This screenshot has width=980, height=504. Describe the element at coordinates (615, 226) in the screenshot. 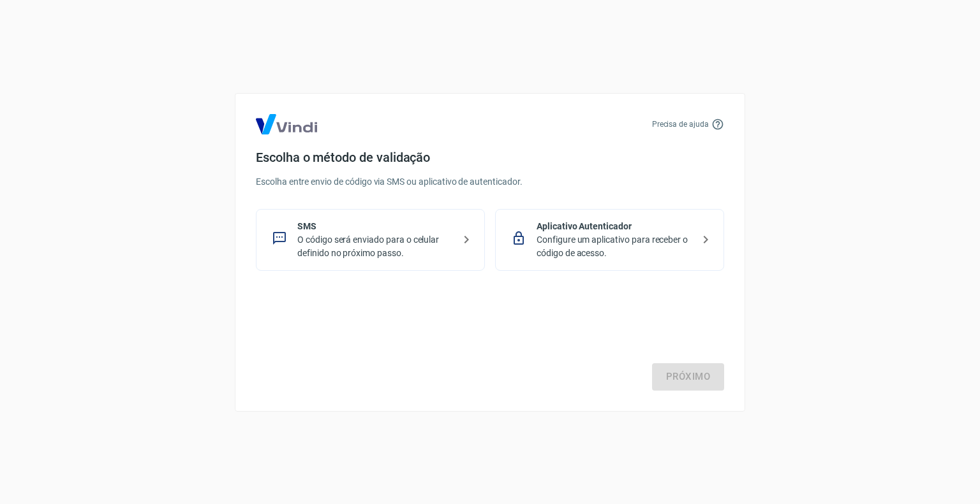

I see `p: Aplicativo Autenticador` at that location.